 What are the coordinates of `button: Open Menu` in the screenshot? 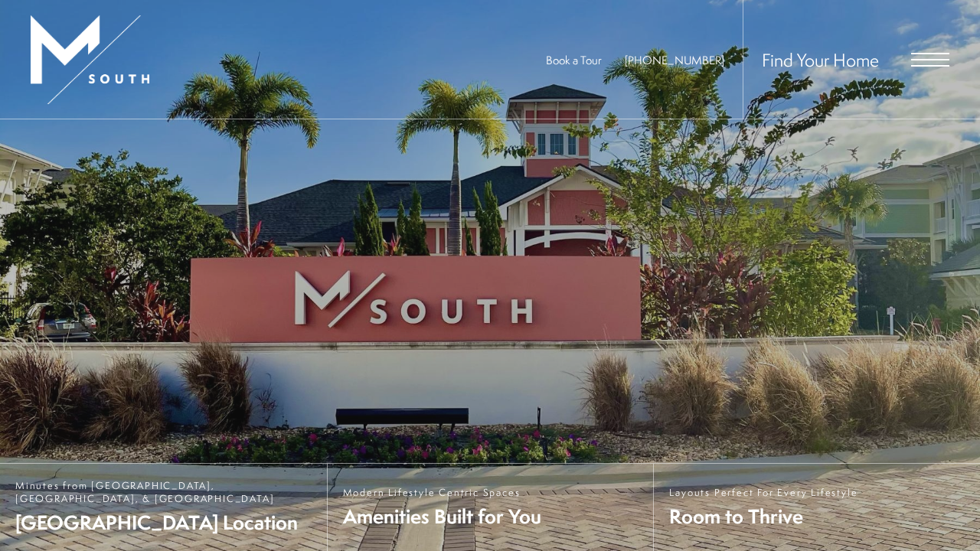 It's located at (930, 60).